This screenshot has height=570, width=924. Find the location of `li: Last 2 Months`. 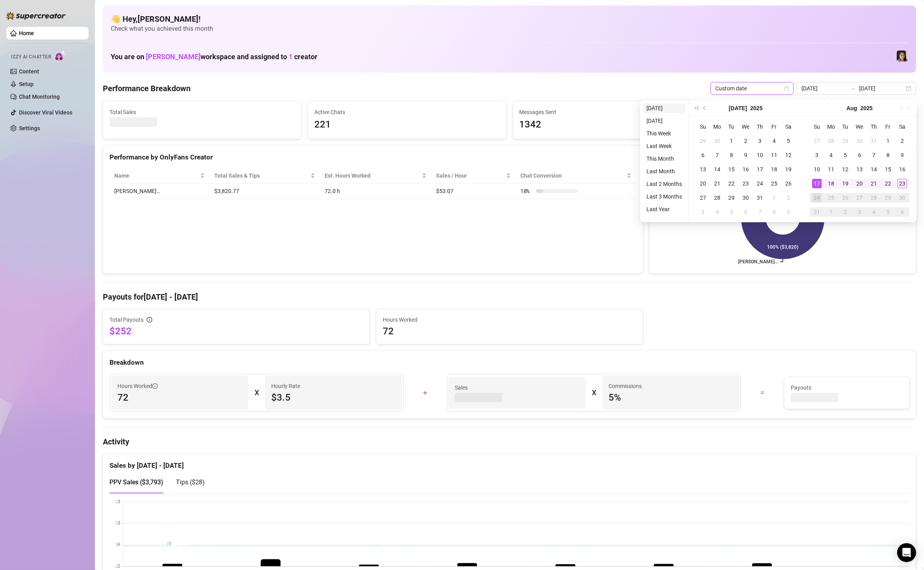

li: Last 2 Months is located at coordinates (664, 184).